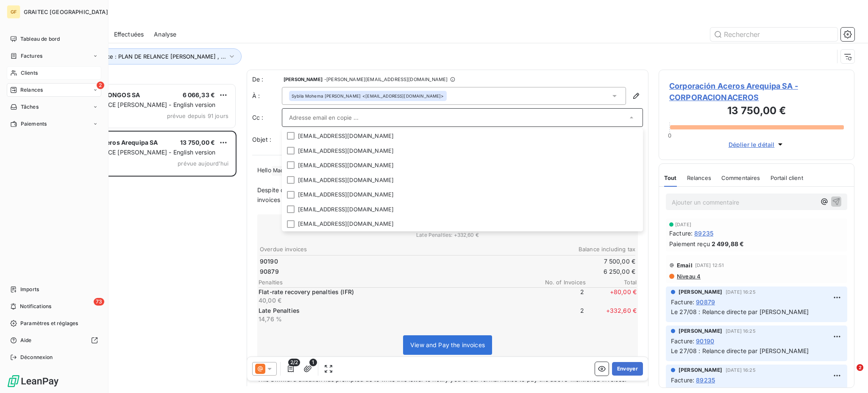  I want to click on span: Objet :, so click(261, 139).